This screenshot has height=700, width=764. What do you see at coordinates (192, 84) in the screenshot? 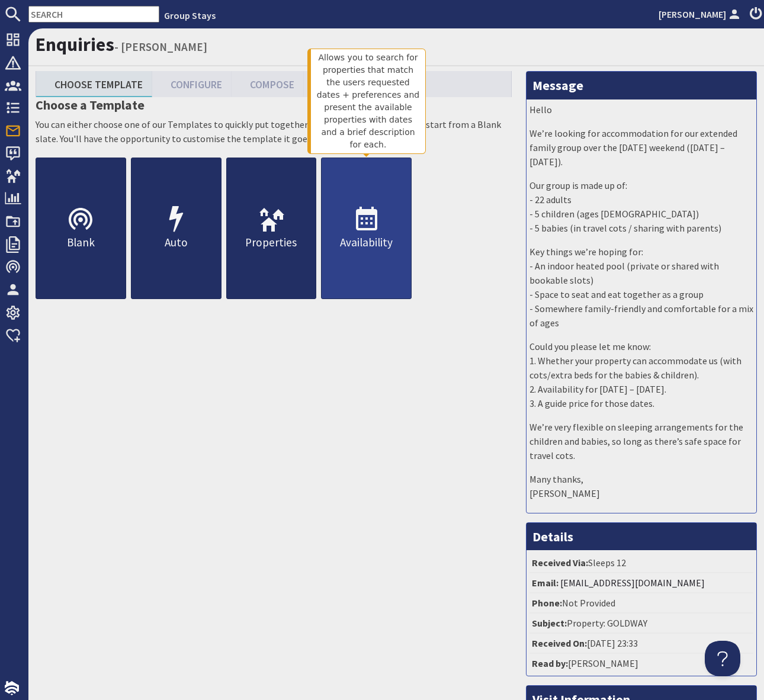
I see `a: Configure` at bounding box center [192, 84].